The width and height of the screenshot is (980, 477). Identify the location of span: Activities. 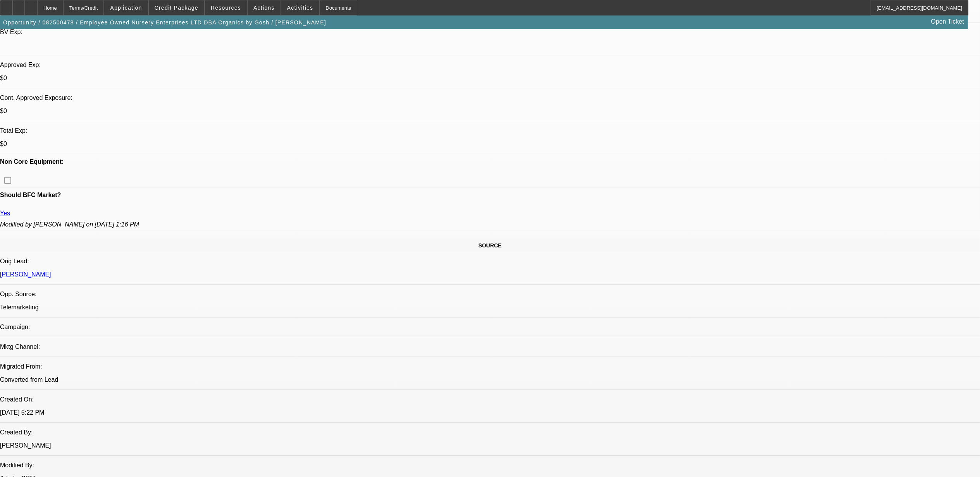
(300, 8).